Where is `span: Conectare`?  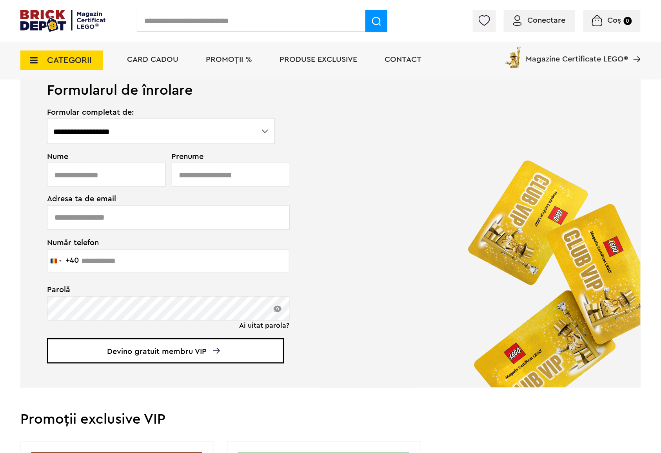 span: Conectare is located at coordinates (546, 20).